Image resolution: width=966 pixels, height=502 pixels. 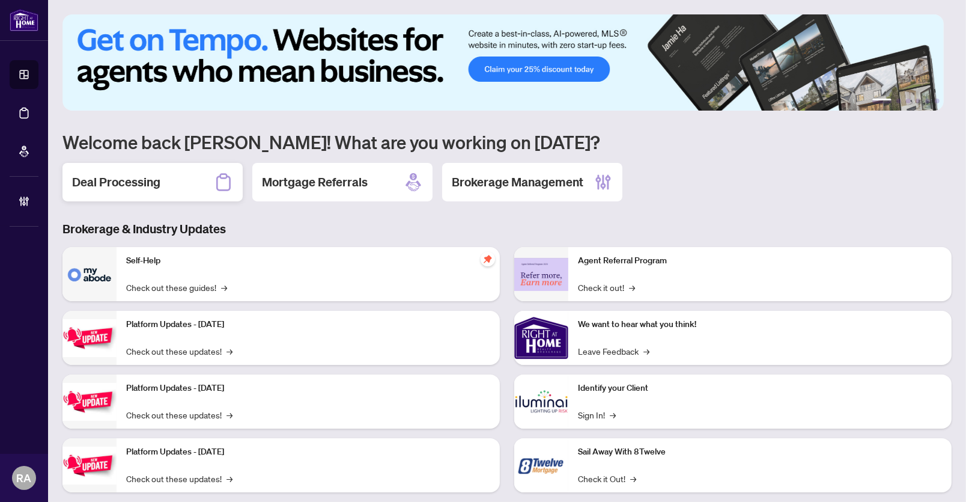 What do you see at coordinates (607, 478) in the screenshot?
I see `a: Check it Out!→` at bounding box center [607, 478].